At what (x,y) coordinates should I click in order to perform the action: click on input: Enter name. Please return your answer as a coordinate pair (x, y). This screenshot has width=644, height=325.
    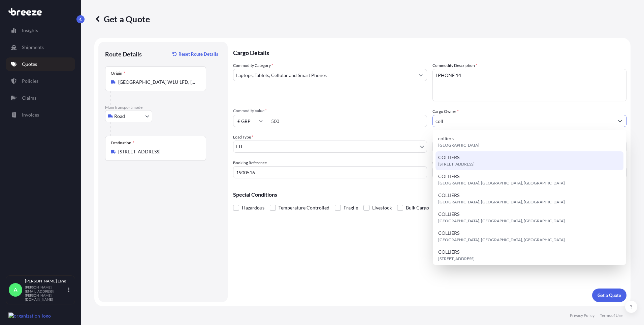
    Looking at the image, I should click on (529, 172).